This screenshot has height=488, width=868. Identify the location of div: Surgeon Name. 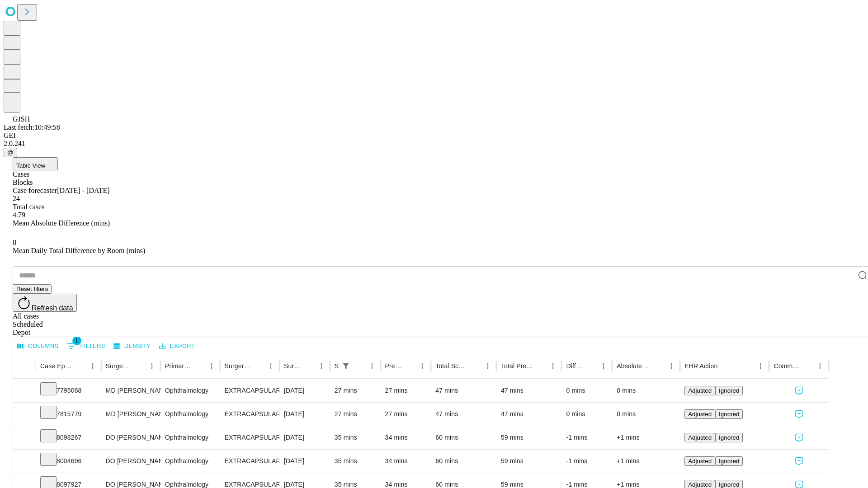
(119, 366).